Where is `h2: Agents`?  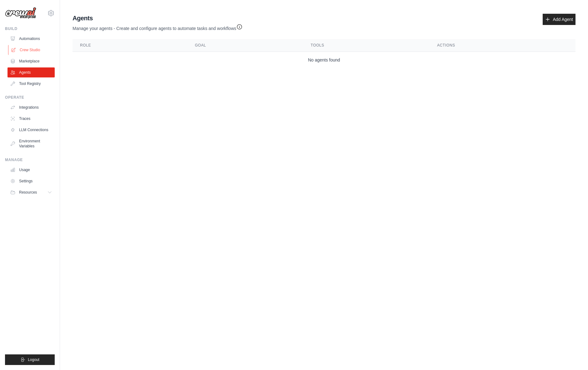 h2: Agents is located at coordinates (158, 18).